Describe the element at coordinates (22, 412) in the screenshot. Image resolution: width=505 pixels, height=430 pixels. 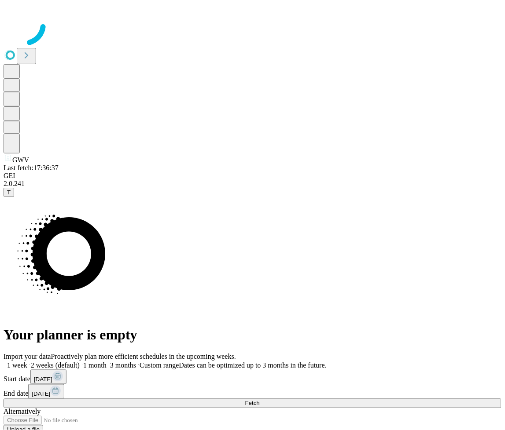
I see `span: Alternatively` at that location.